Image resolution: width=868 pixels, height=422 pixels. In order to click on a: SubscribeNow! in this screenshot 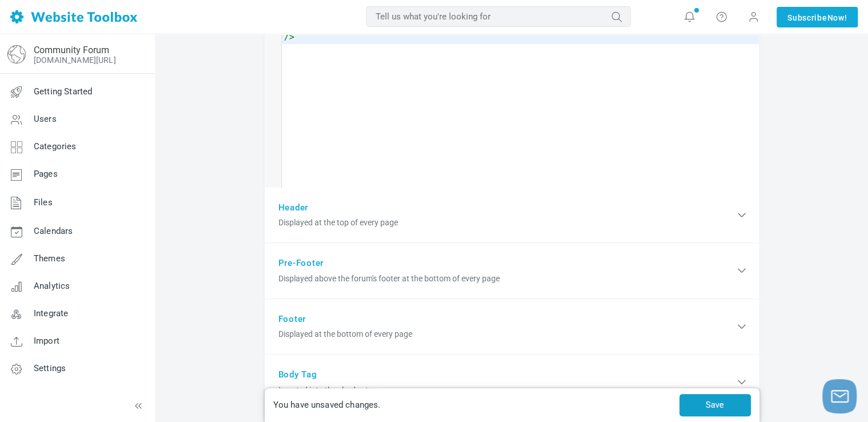, I will do `click(818, 17)`.